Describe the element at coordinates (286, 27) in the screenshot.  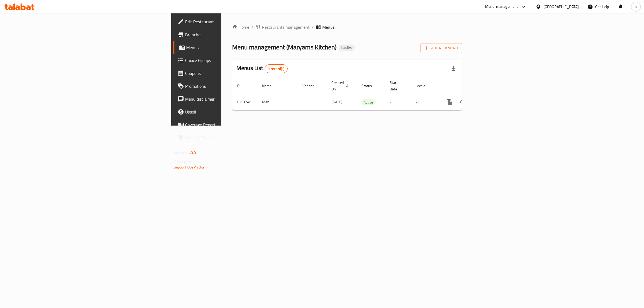
I see `span: Restaurants management` at that location.